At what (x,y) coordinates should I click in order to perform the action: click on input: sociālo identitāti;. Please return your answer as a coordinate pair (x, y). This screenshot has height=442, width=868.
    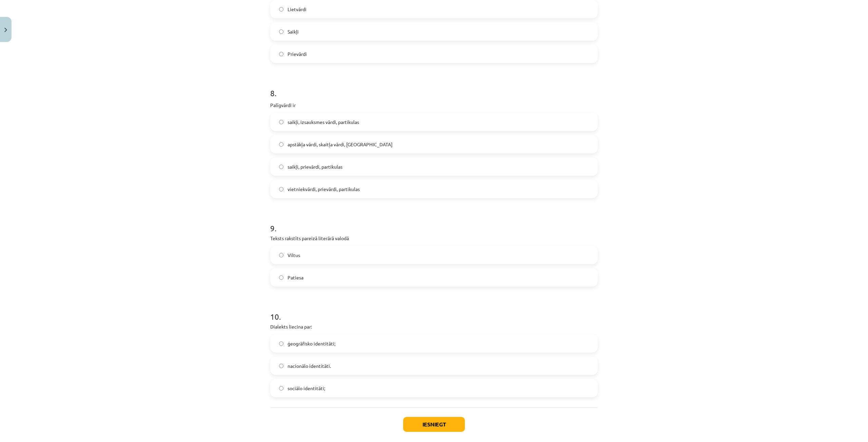
    Looking at the image, I should click on (281, 389).